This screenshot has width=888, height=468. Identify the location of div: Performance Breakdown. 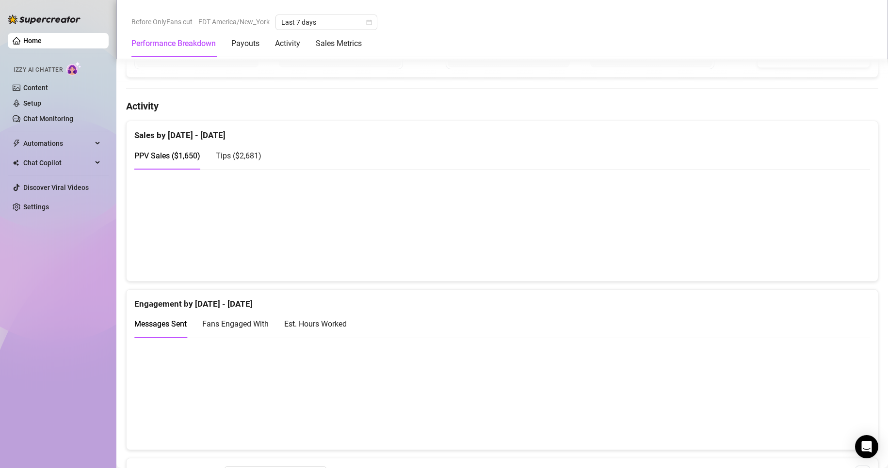
(174, 44).